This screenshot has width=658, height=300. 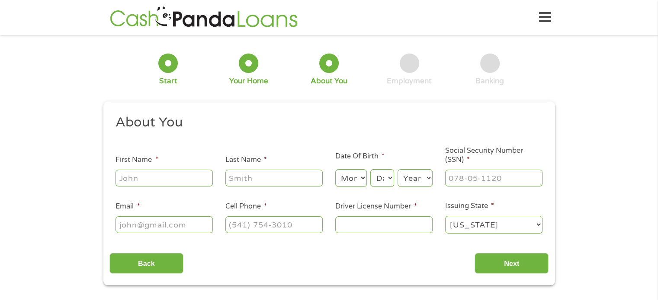 What do you see at coordinates (409, 81) in the screenshot?
I see `div: Employment` at bounding box center [409, 81].